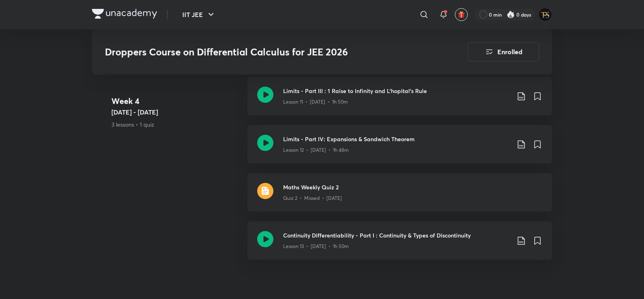 This screenshot has height=299, width=644. Describe the element at coordinates (265, 191) in the screenshot. I see `img: quiz` at that location.